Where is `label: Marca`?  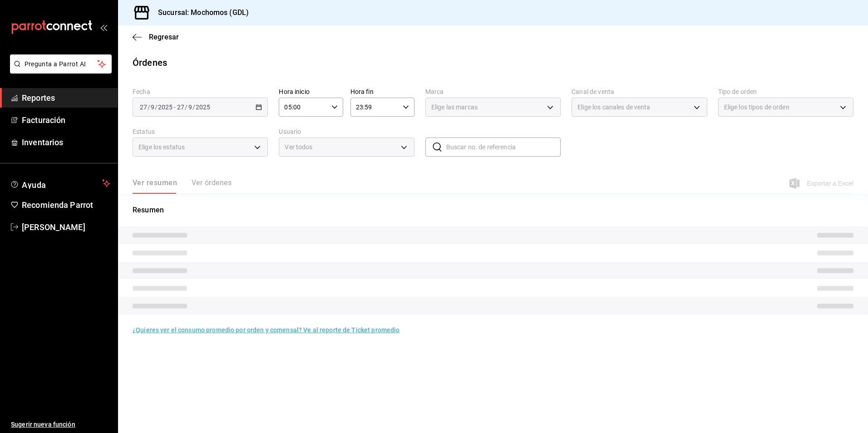 label: Marca is located at coordinates (493, 92).